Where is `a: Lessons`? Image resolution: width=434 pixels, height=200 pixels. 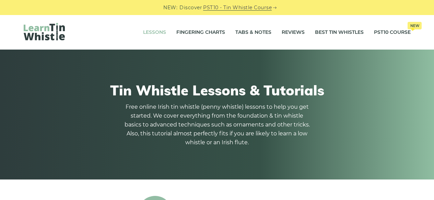 a: Lessons is located at coordinates (154, 33).